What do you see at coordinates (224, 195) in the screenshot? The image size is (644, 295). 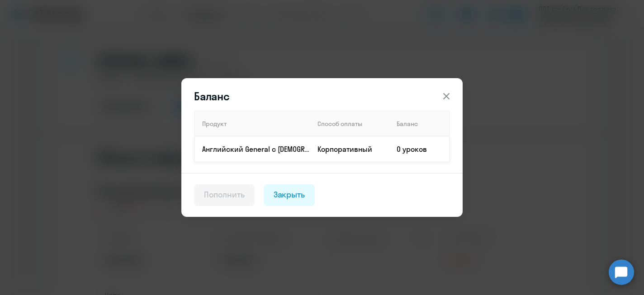 I see `div: Пополнить` at bounding box center [224, 195].